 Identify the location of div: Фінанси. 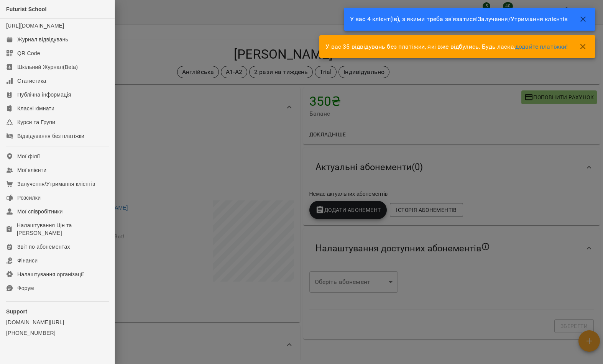
(27, 261).